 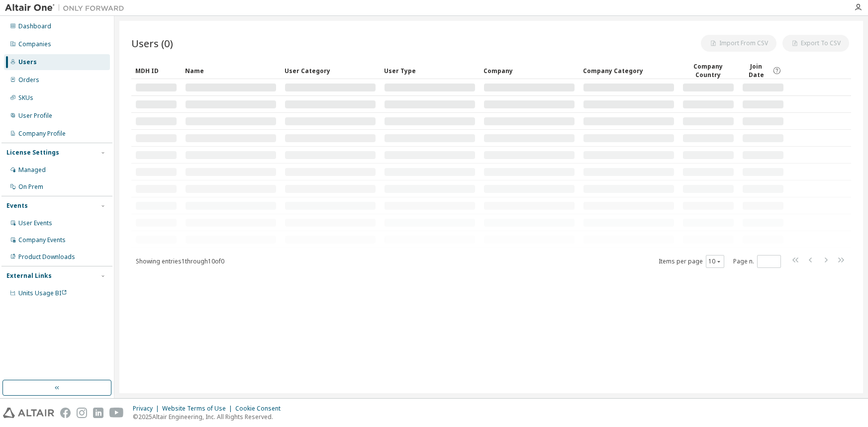 I want to click on span: Showing entries 1 through 10 of 0, so click(x=180, y=261).